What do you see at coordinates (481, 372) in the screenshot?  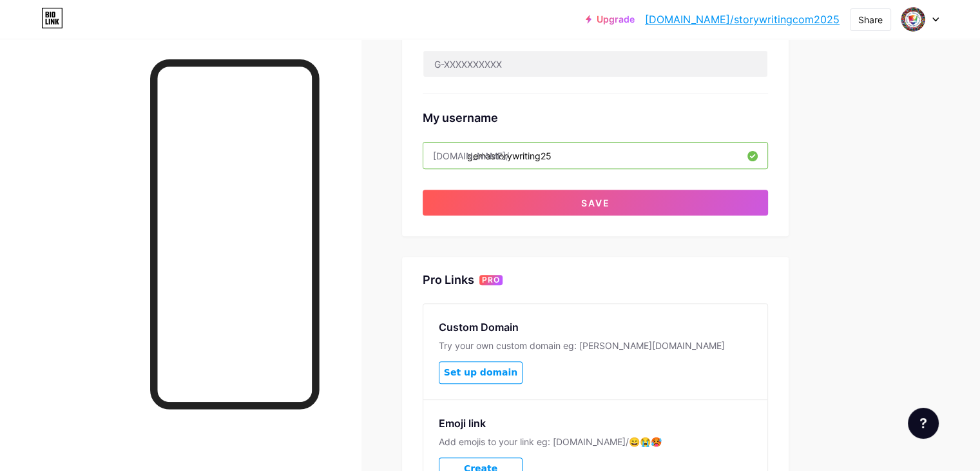 I see `span: Set up domain` at bounding box center [481, 372].